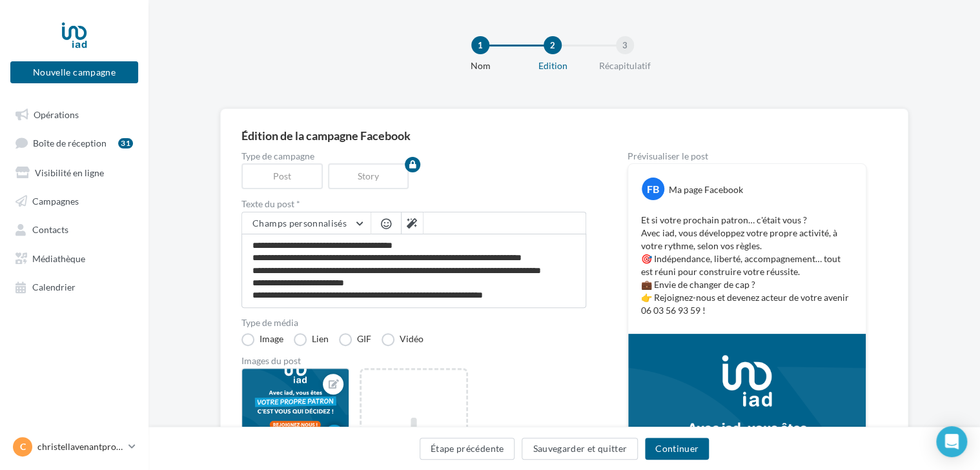 The image size is (980, 470). What do you see at coordinates (706, 190) in the screenshot?
I see `div: Ma page Facebook` at bounding box center [706, 190].